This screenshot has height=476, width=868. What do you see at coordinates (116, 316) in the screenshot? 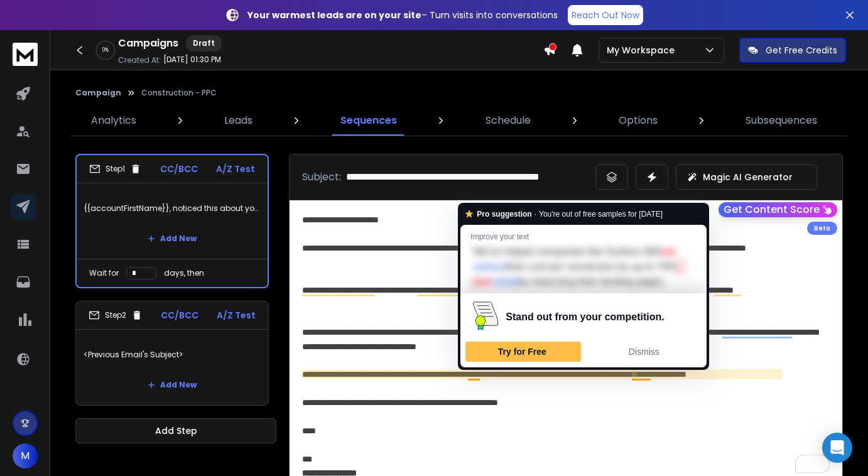
I see `div: Step 2` at bounding box center [116, 316].